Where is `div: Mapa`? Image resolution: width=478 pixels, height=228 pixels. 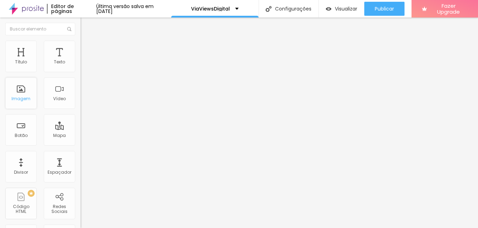
div: Mapa is located at coordinates (59, 135).